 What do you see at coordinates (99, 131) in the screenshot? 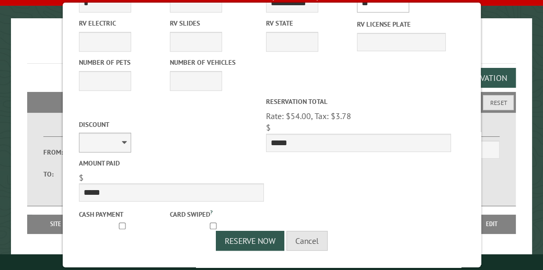
I see `label: Dates` at bounding box center [99, 131].